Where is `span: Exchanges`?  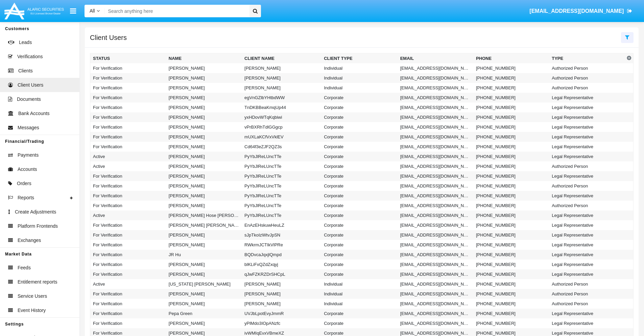 span: Exchanges is located at coordinates (29, 240).